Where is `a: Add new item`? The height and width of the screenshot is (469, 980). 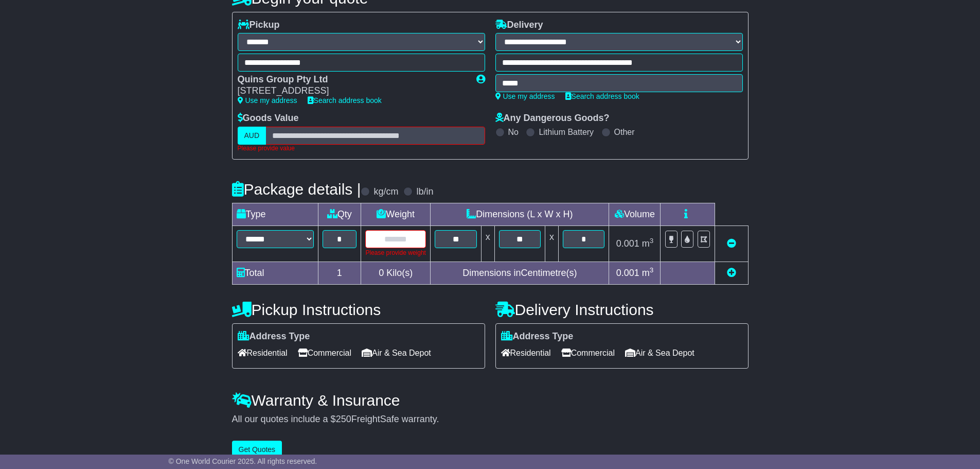
a: Add new item is located at coordinates (732, 273).